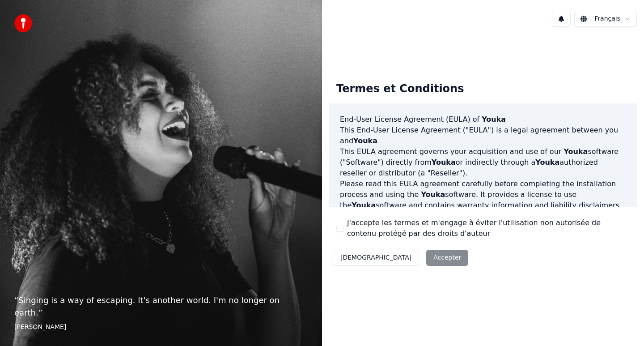  What do you see at coordinates (161, 307) in the screenshot?
I see `p: “ Singing is a way of escaping. It's another world. I'm no longer on earth. ”` at bounding box center [161, 307].